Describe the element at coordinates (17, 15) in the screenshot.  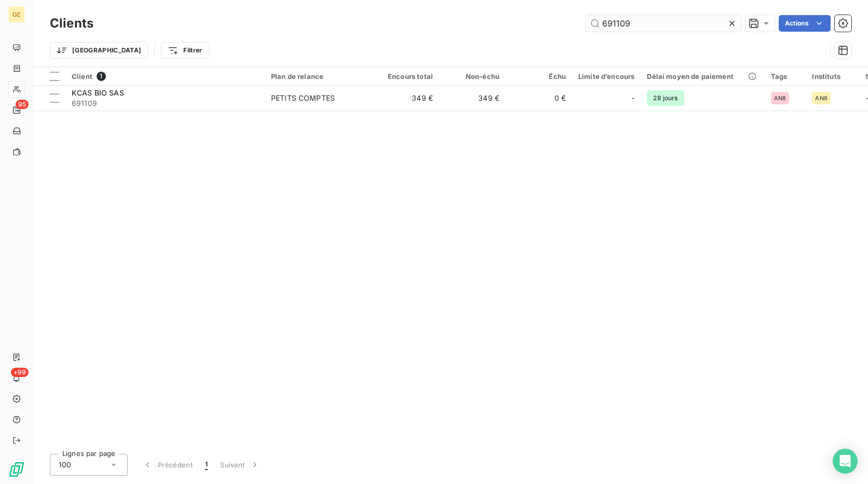
I see `div: OZ` at that location.